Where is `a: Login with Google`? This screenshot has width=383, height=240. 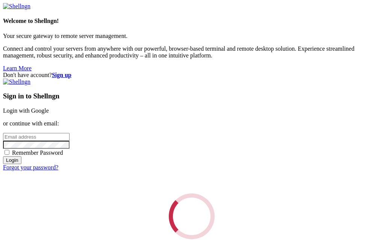 a: Login with Google is located at coordinates (26, 110).